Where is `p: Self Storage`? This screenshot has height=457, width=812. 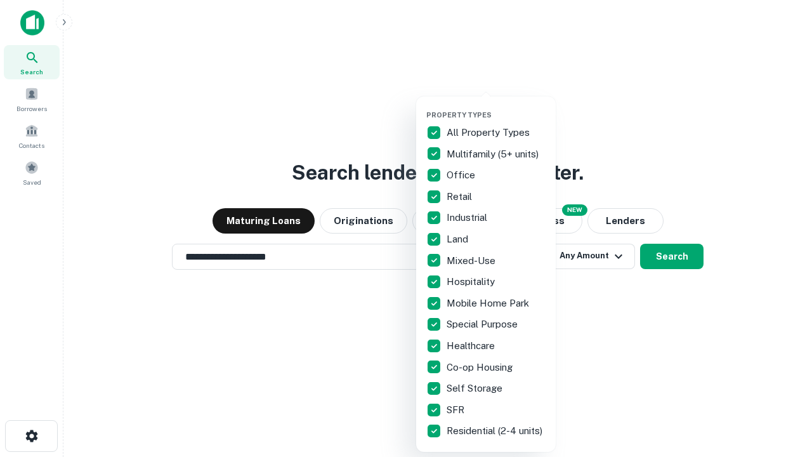
p: Self Storage is located at coordinates (476, 388).